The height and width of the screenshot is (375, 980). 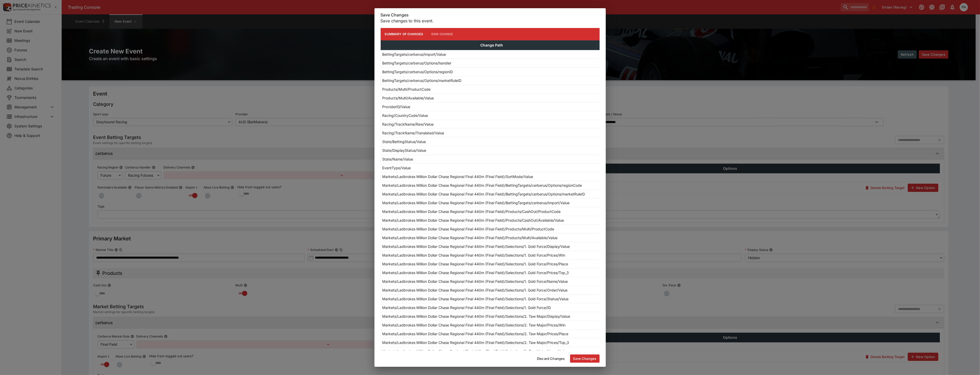 What do you see at coordinates (404, 34) in the screenshot?
I see `button: Summary of Changes` at bounding box center [404, 34].